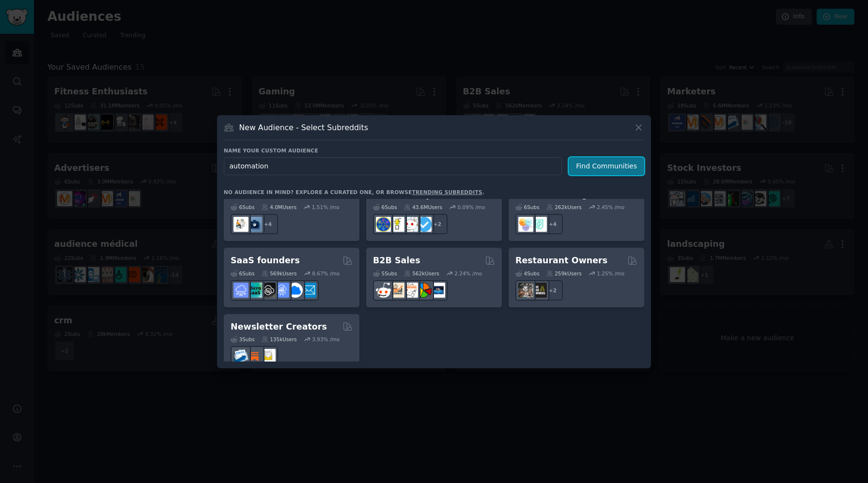  What do you see at coordinates (241, 290) in the screenshot?
I see `img: SaaS` at bounding box center [241, 290].